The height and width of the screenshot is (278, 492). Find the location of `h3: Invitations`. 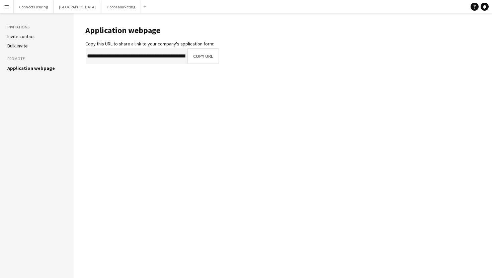

h3: Invitations is located at coordinates (37, 27).